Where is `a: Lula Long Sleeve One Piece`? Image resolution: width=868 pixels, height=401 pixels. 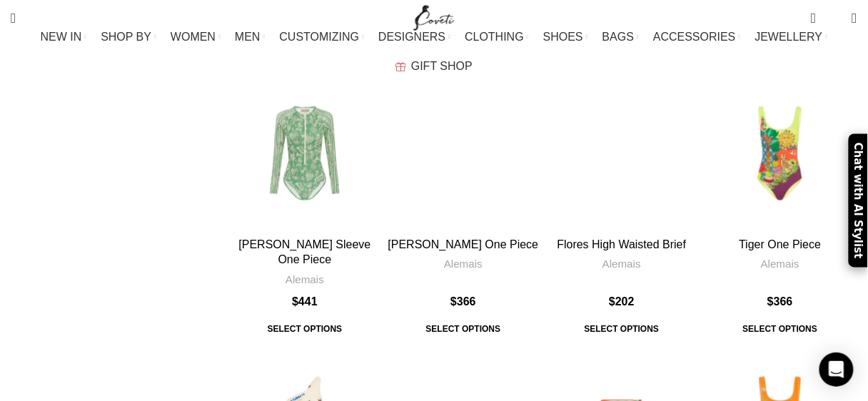
a: Lula Long Sleeve One Piece is located at coordinates (305, 153).